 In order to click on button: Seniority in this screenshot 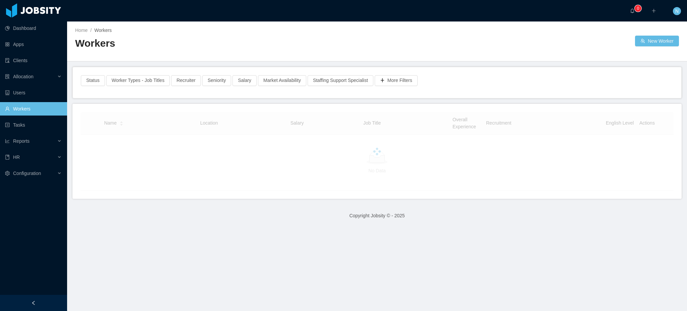, I will do `click(217, 81)`.